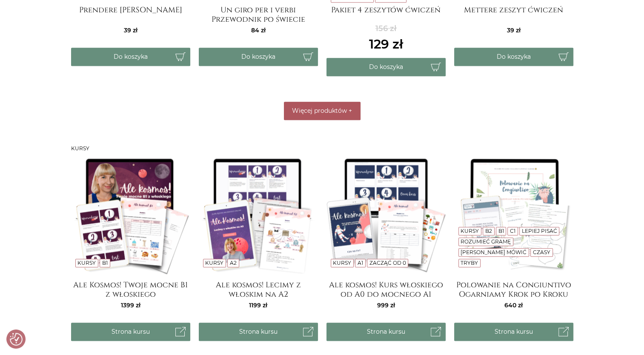  What do you see at coordinates (386, 289) in the screenshot?
I see `h4: Ale kosmos! Kurs włoskiego od A0 do mocnego A1` at bounding box center [386, 289].